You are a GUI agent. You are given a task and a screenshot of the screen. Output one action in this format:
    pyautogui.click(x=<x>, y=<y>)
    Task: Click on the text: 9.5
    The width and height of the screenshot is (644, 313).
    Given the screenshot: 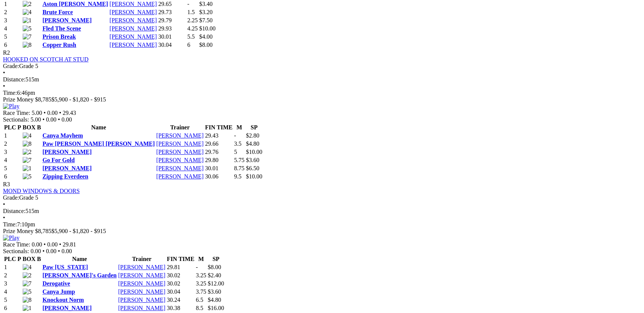 What is the action you would take?
    pyautogui.click(x=238, y=176)
    